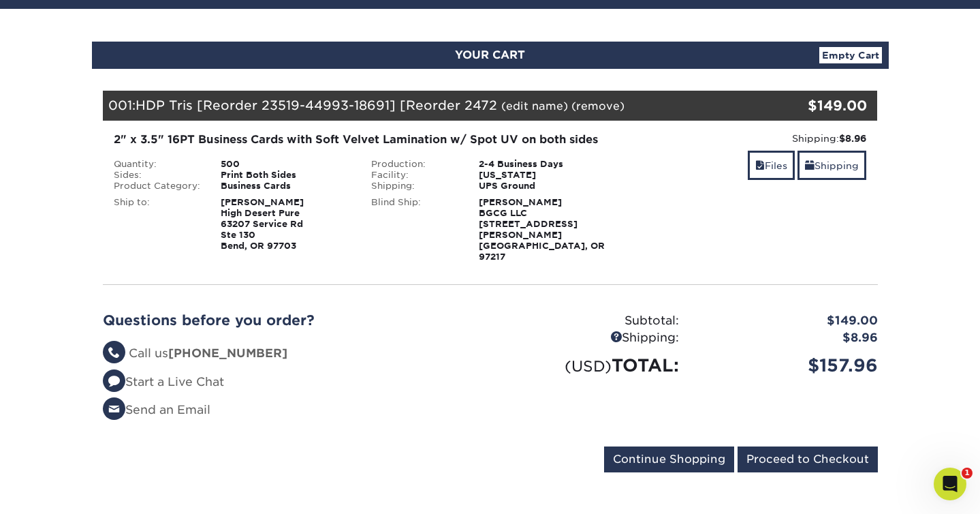 This screenshot has width=980, height=514. What do you see at coordinates (286, 186) in the screenshot?
I see `div: Business Cards` at bounding box center [286, 186].